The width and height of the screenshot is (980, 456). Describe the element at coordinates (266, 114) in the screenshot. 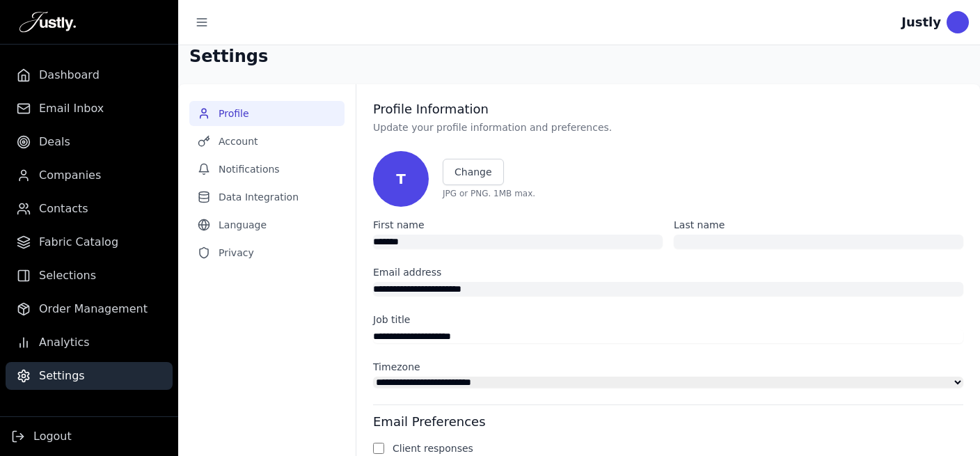

I see `button: Profile` at that location.